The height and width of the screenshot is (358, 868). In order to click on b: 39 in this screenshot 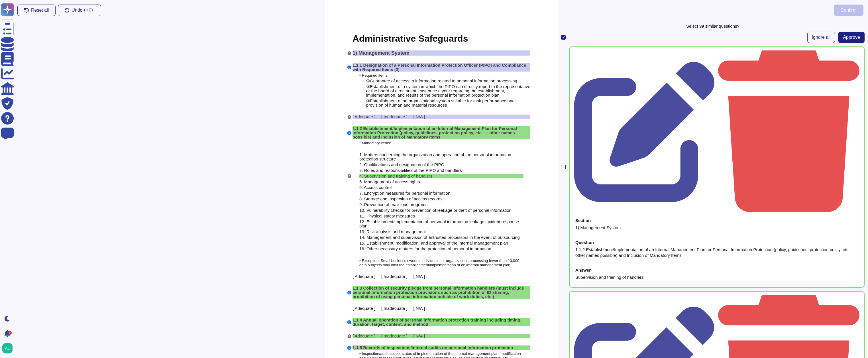, I will do `click(702, 26)`.